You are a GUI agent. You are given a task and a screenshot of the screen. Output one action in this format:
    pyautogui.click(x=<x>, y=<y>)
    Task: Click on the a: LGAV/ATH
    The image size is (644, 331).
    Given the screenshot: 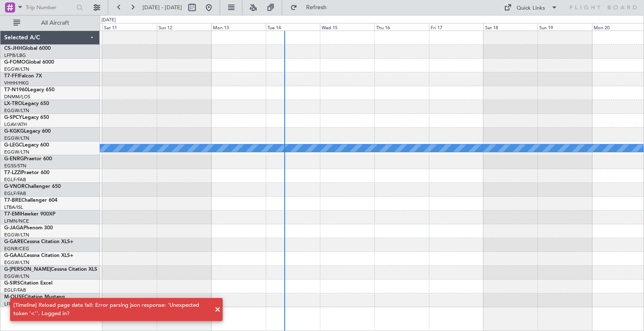 What is the action you would take?
    pyautogui.click(x=15, y=124)
    